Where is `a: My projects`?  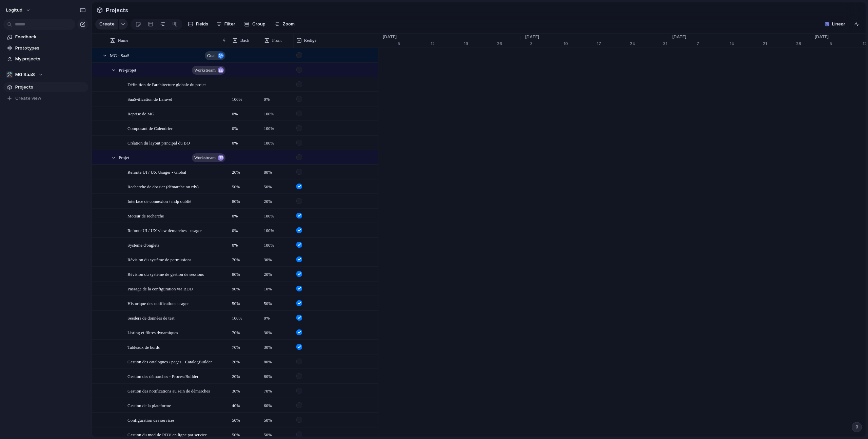 a: My projects is located at coordinates (46, 59).